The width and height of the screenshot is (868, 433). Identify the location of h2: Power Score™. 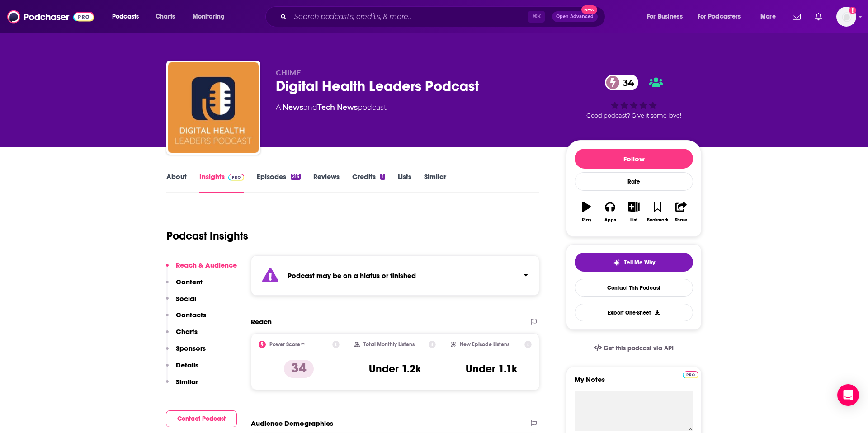
(287, 345).